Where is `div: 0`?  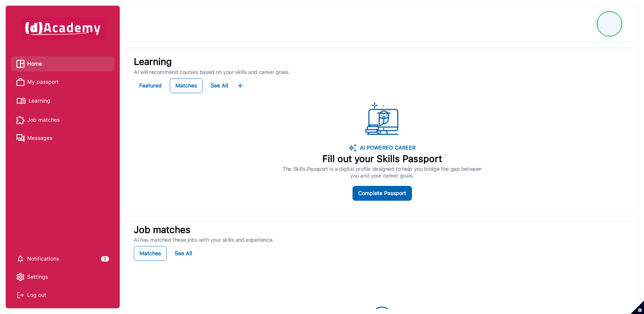 div: 0 is located at coordinates (105, 259).